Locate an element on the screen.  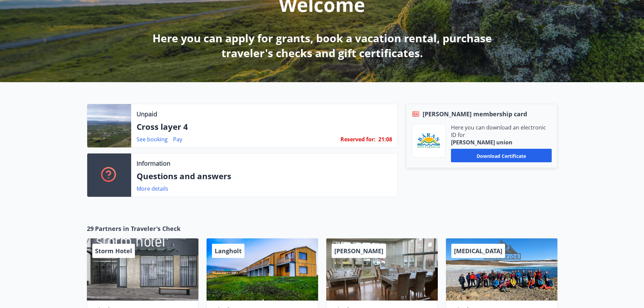
span: 21 : is located at coordinates (382, 139).